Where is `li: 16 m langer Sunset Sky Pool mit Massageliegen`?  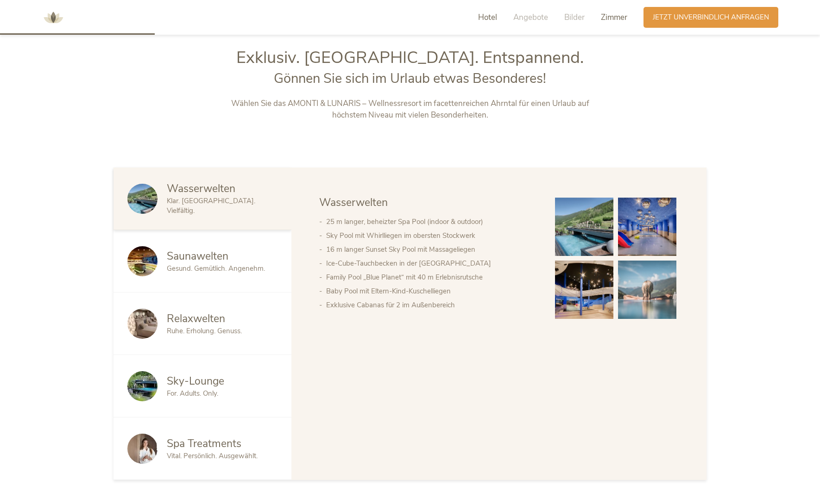
li: 16 m langer Sunset Sky Pool mit Massageliegen is located at coordinates (431, 250).